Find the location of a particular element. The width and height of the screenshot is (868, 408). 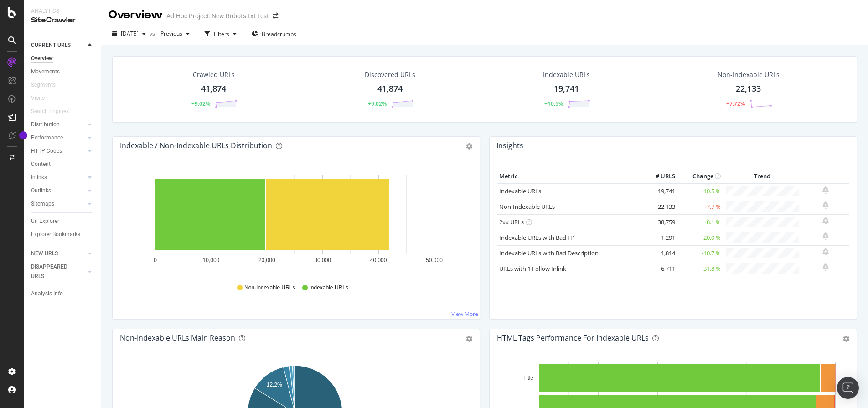

div: Explorer Bookmarks is located at coordinates (56, 234).